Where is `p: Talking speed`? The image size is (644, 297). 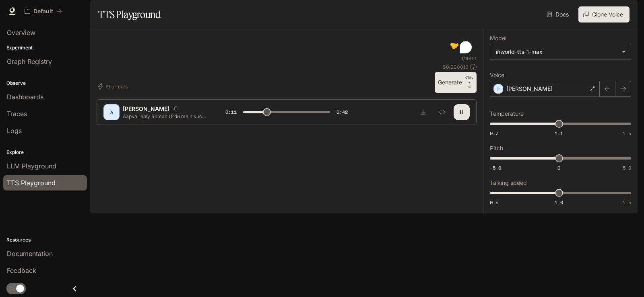
p: Talking speed is located at coordinates (509, 183).